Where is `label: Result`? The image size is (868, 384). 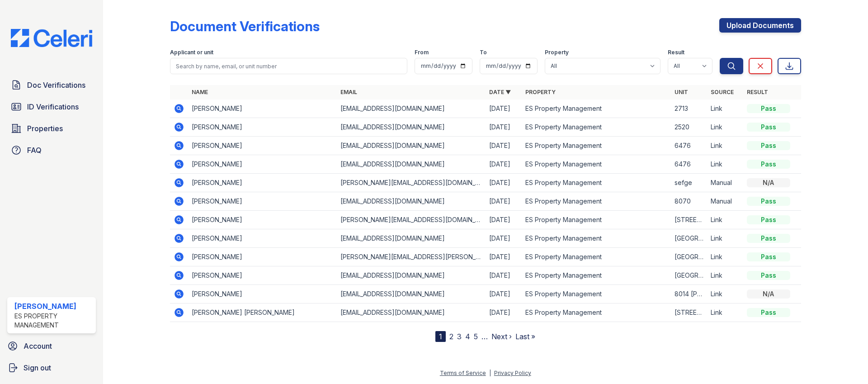
label: Result is located at coordinates (676, 52).